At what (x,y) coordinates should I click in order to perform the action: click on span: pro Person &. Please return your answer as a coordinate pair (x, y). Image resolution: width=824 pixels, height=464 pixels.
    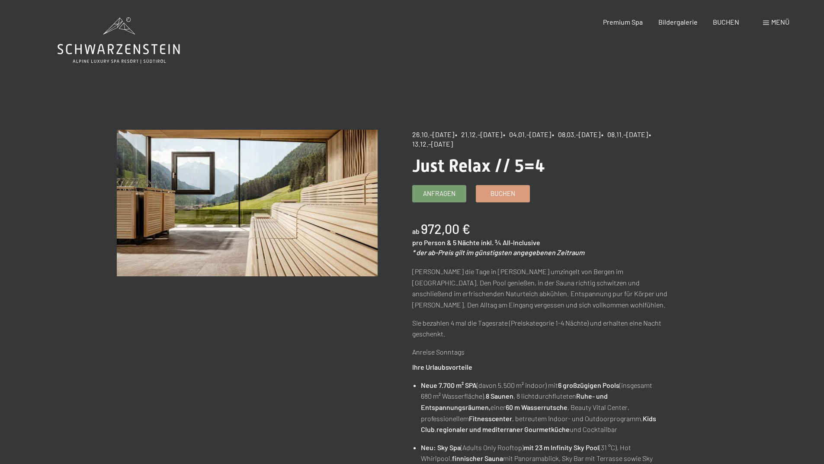
    Looking at the image, I should click on (432, 242).